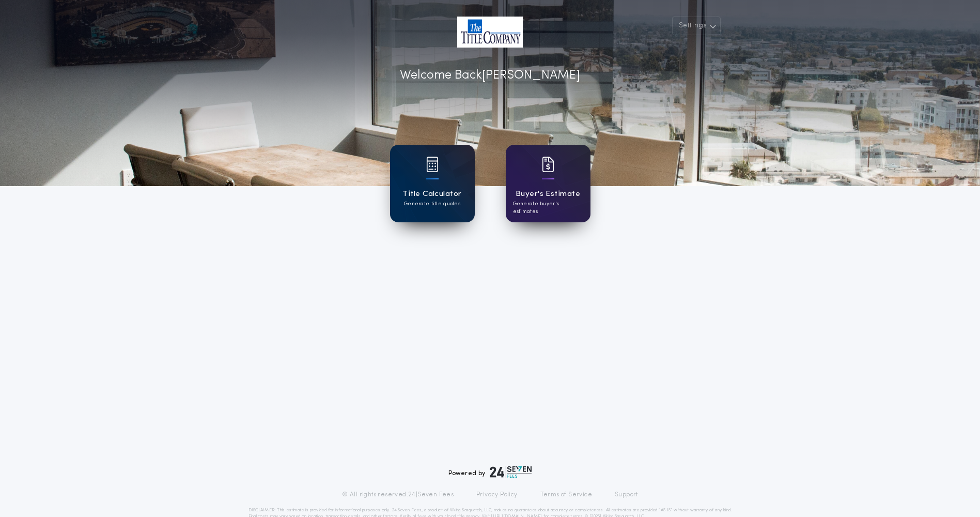  Describe the element at coordinates (432, 194) in the screenshot. I see `h1: Title Calculator` at that location.